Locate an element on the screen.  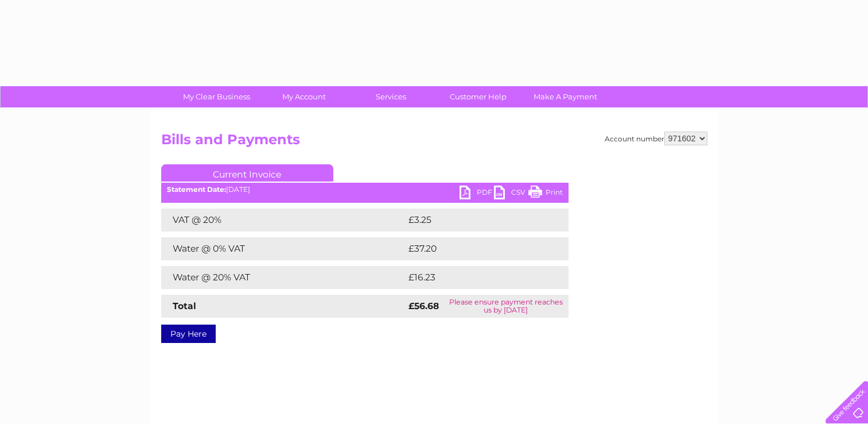
td: Water @ 0% VAT is located at coordinates (284, 248).